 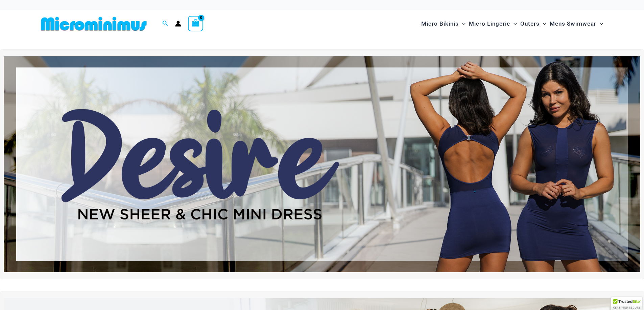 I want to click on a: Micro LingerieMenu ToggleMenu Toggle, so click(x=493, y=24).